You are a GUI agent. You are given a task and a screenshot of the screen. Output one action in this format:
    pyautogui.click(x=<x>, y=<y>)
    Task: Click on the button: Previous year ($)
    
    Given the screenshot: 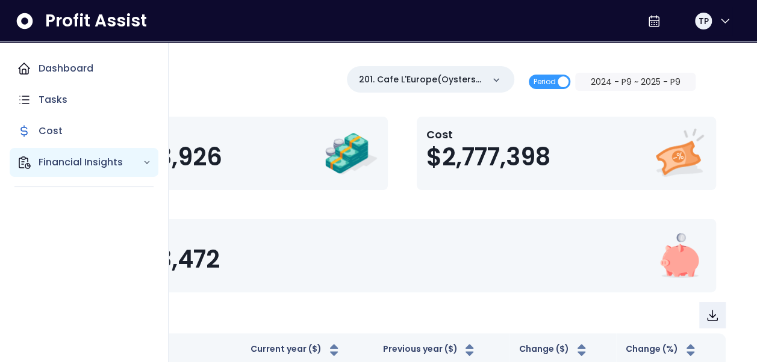 What is the action you would take?
    pyautogui.click(x=429, y=350)
    